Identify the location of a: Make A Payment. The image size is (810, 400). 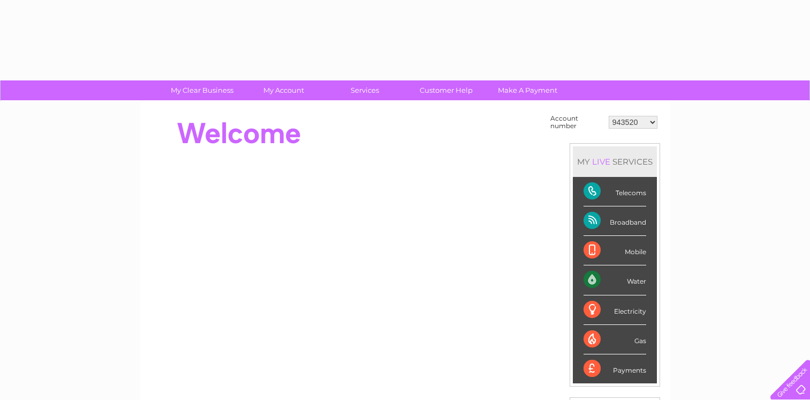
(528, 90).